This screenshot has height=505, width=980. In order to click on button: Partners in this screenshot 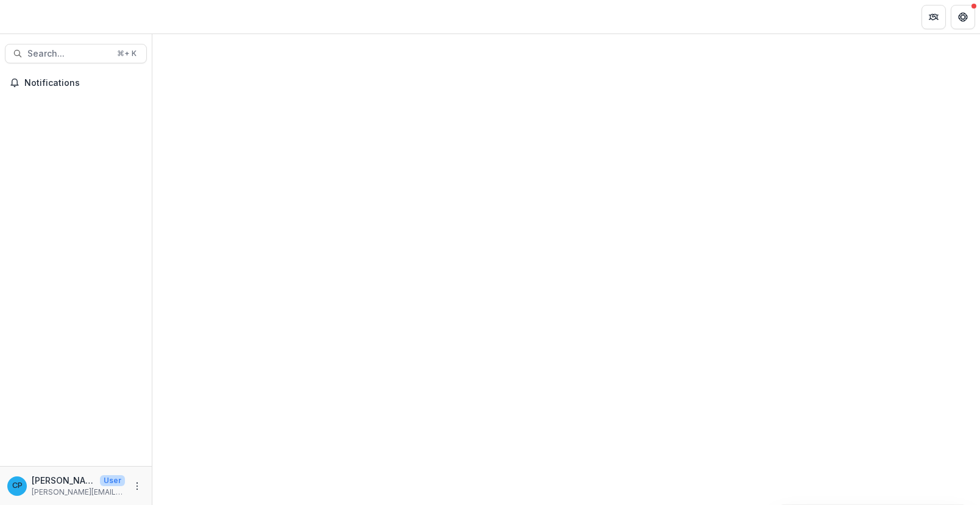, I will do `click(934, 17)`.